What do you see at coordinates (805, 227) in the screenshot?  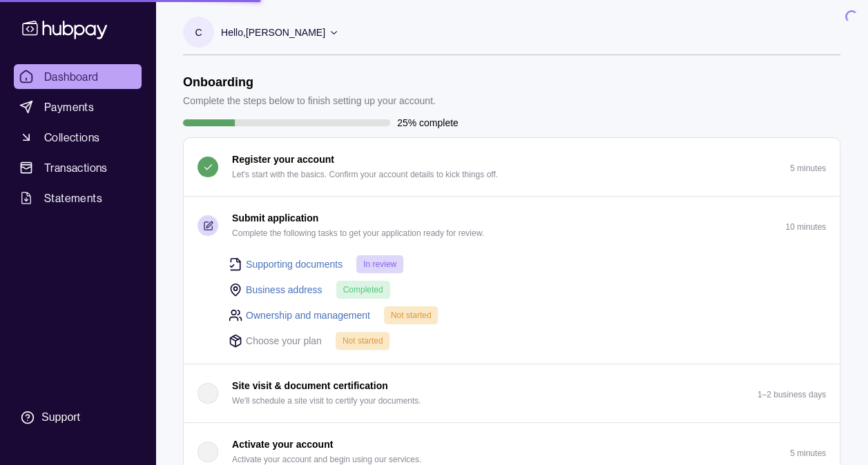 I see `p: 10 minutes` at bounding box center [805, 227].